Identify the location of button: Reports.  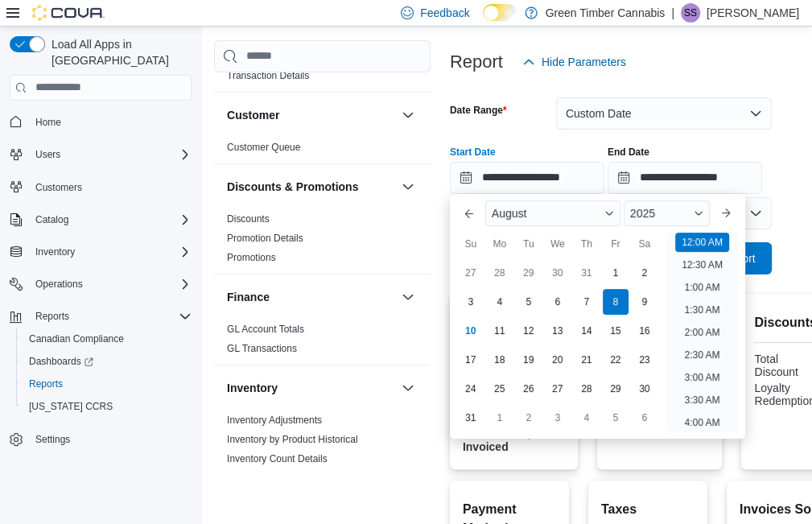
(53, 316).